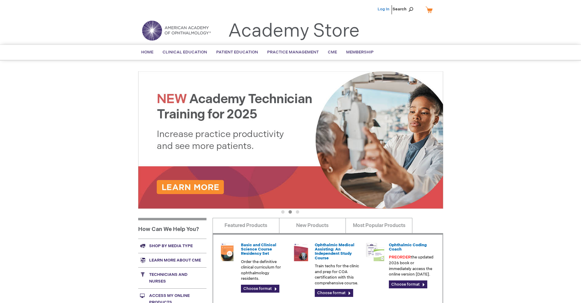 The height and width of the screenshot is (303, 581). Describe the element at coordinates (264, 270) in the screenshot. I see `p: Order the definitive clinical curriculum for ophthalmology residents.` at that location.